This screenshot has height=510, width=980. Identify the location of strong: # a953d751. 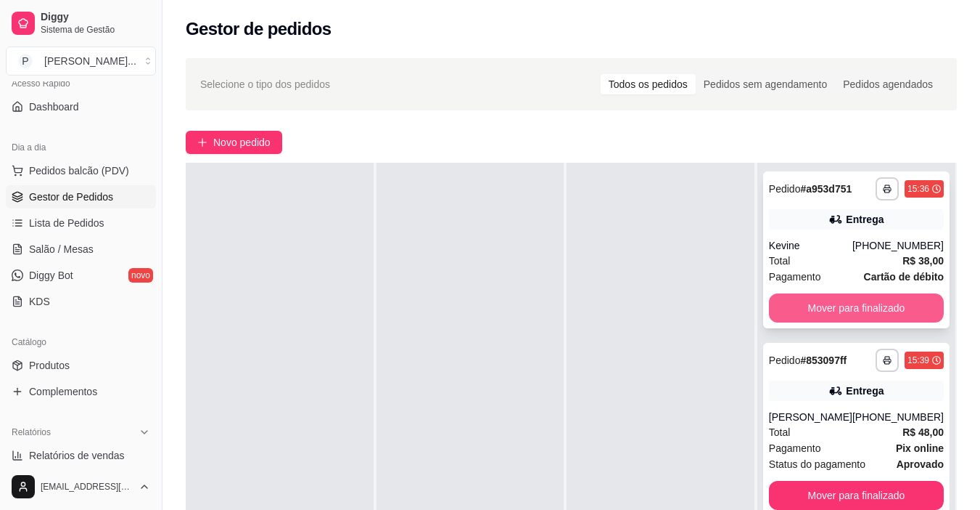
(825, 189).